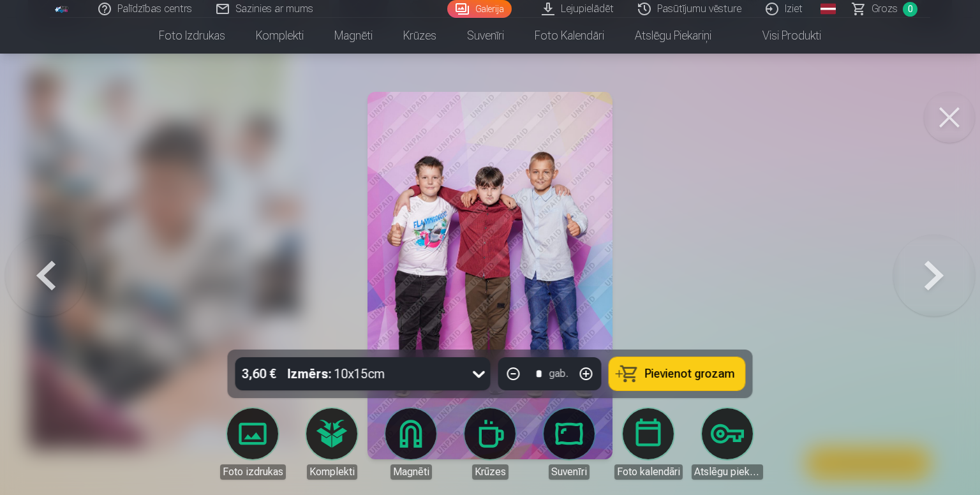 Image resolution: width=980 pixels, height=495 pixels. I want to click on div: gab., so click(559, 373).